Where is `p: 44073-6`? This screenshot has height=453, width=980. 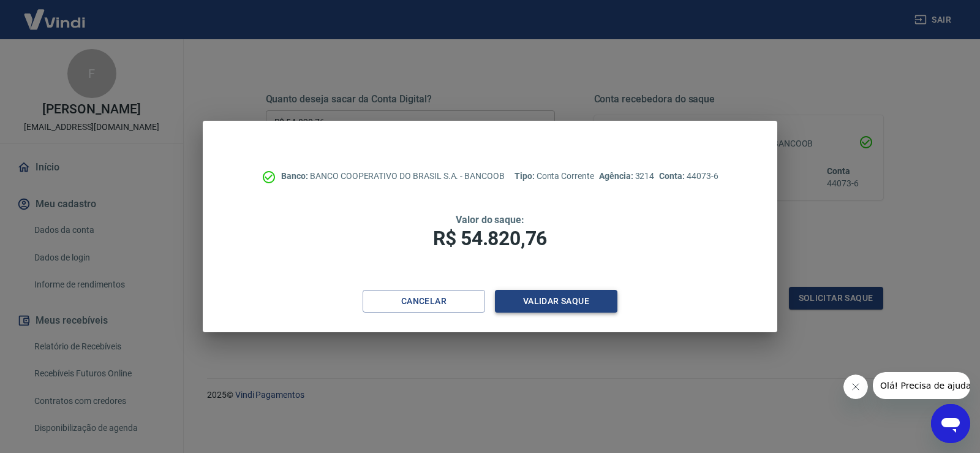
p: 44073-6 is located at coordinates (689, 176).